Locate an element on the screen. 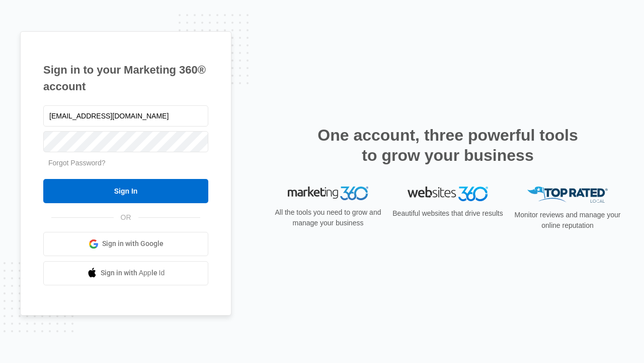 The width and height of the screenshot is (644, 363). h2: One account, three powerful tools to grow your business is located at coordinates (448, 145).